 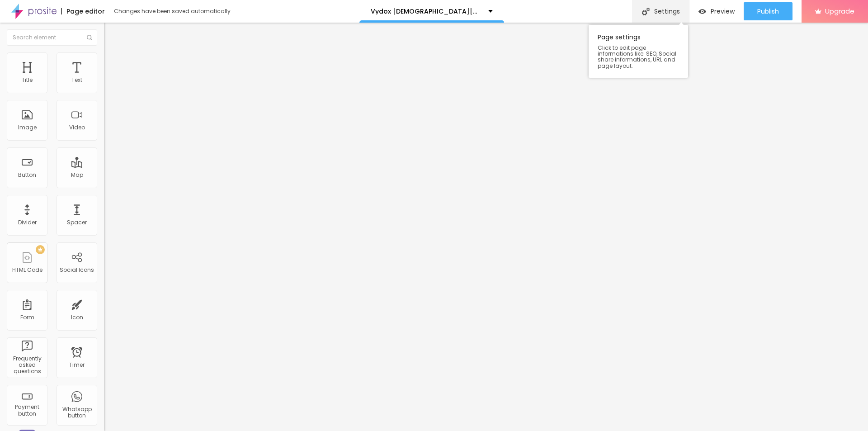 I want to click on div: Icon, so click(x=77, y=317).